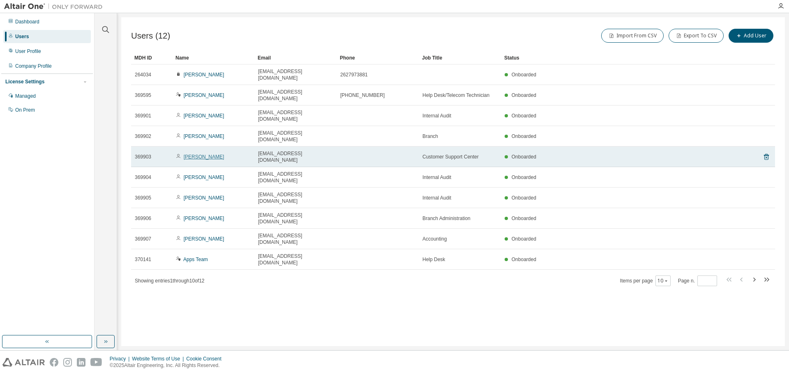  What do you see at coordinates (54, 362) in the screenshot?
I see `img: facebook.svg` at bounding box center [54, 362].